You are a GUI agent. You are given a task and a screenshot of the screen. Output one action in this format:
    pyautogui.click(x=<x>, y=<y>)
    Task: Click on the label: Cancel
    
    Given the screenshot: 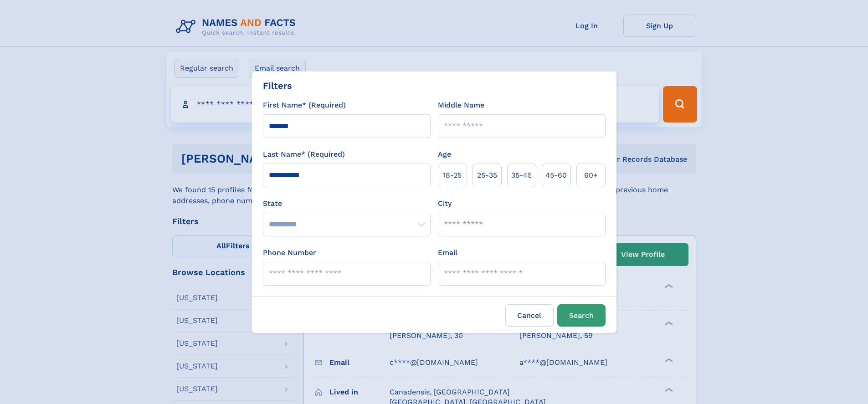 What is the action you would take?
    pyautogui.click(x=530, y=315)
    